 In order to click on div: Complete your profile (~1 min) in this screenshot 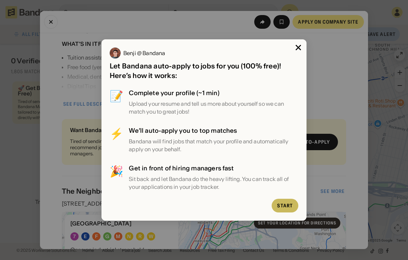, I will do `click(214, 93)`.